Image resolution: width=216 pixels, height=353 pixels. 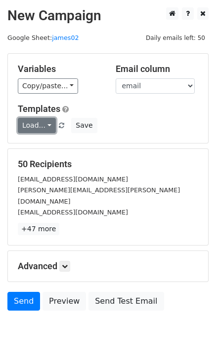 What do you see at coordinates (157, 69) in the screenshot?
I see `h5: Email column` at bounding box center [157, 69].